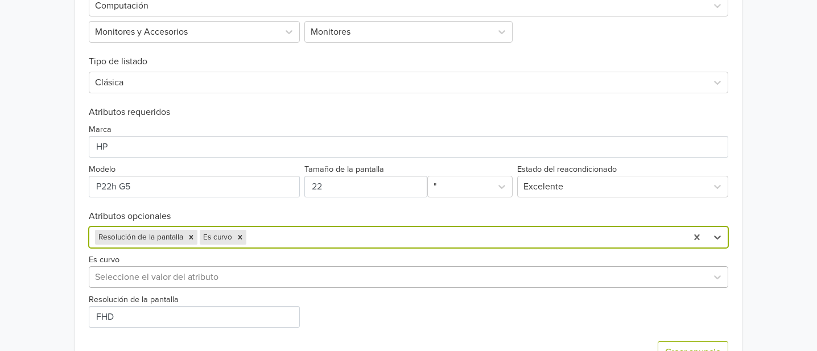 Image resolution: width=817 pixels, height=351 pixels. I want to click on label: Estado del reacondicionado, so click(567, 170).